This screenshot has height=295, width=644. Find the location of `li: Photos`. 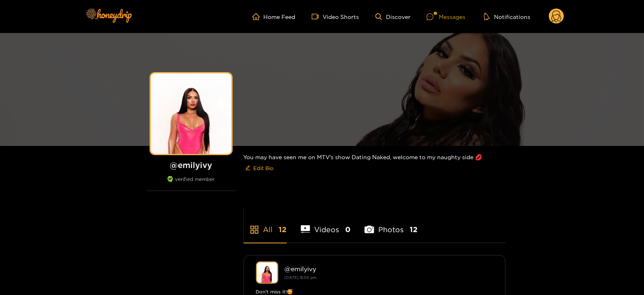

li: Photos is located at coordinates (391, 224).